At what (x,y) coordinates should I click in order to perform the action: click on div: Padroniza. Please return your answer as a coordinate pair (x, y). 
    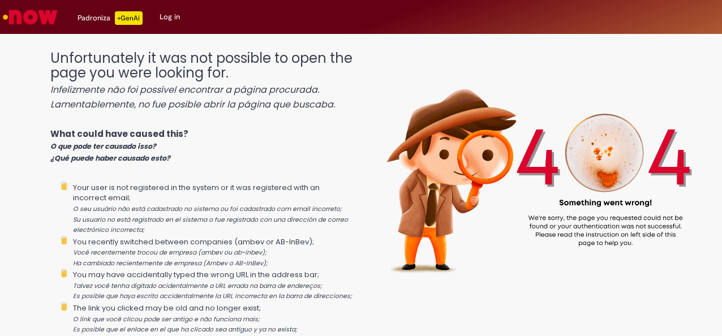
    Looking at the image, I should click on (110, 18).